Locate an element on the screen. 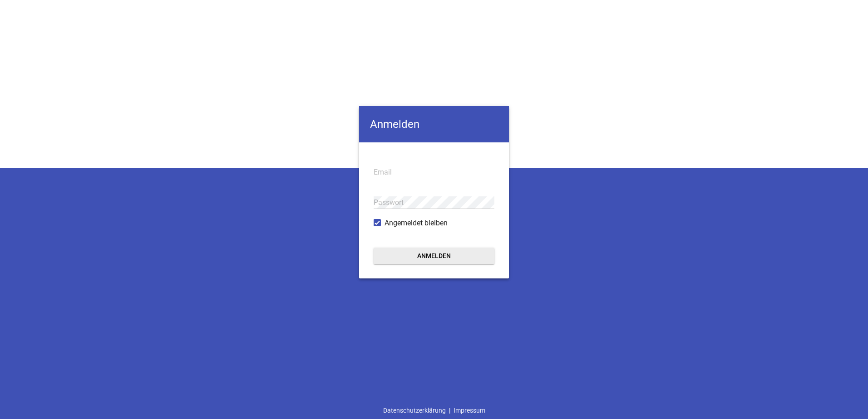  a: Datenschutzerklärung is located at coordinates (415, 410).